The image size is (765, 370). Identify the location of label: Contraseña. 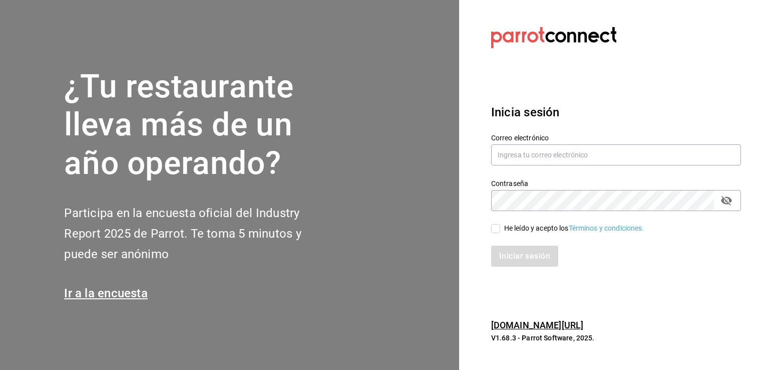
(616, 183).